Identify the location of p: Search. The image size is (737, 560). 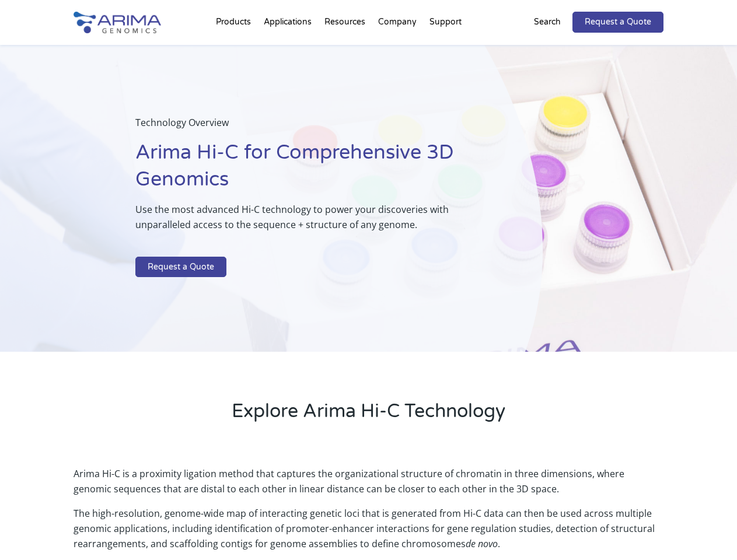
(547, 22).